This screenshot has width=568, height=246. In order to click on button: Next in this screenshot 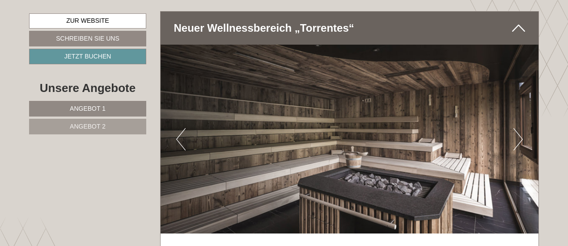, I will do `click(518, 140)`.